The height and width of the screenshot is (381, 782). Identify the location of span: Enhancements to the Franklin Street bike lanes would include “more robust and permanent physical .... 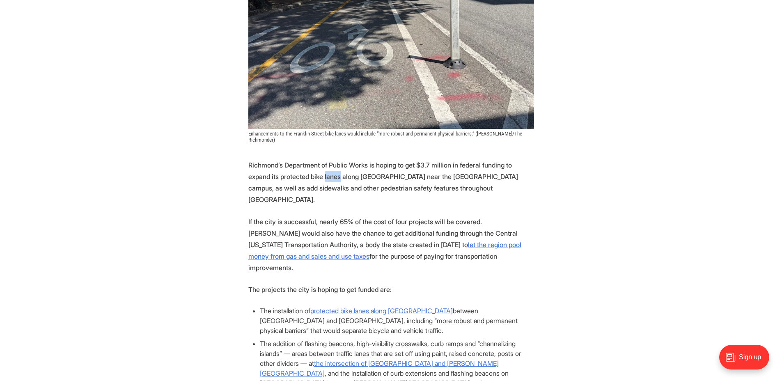
(386, 137).